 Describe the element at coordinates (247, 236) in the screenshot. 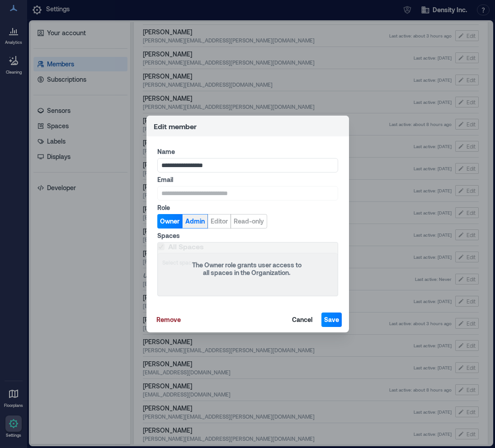

I see `label: Spaces` at that location.